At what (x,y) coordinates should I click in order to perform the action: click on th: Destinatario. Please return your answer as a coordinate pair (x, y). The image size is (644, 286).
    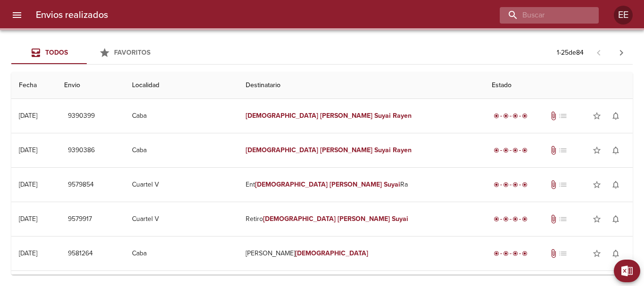
    Looking at the image, I should click on (361, 85).